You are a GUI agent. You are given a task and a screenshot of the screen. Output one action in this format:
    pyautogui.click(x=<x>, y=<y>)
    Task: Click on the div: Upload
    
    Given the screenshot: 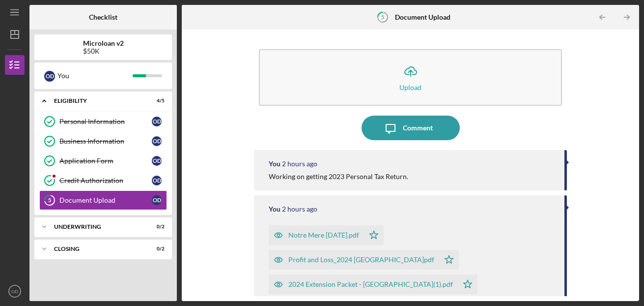 What is the action you would take?
    pyautogui.click(x=410, y=87)
    